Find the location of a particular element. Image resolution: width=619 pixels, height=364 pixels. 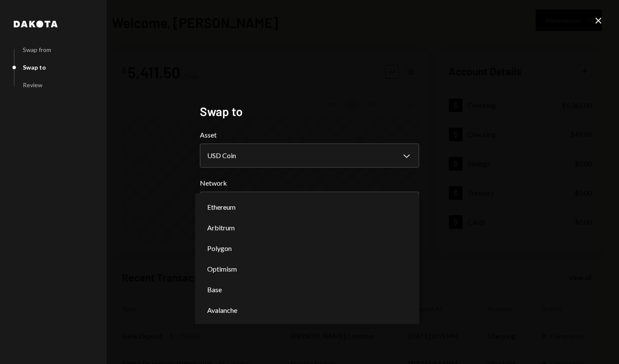

span: Avalanche is located at coordinates (222, 310).